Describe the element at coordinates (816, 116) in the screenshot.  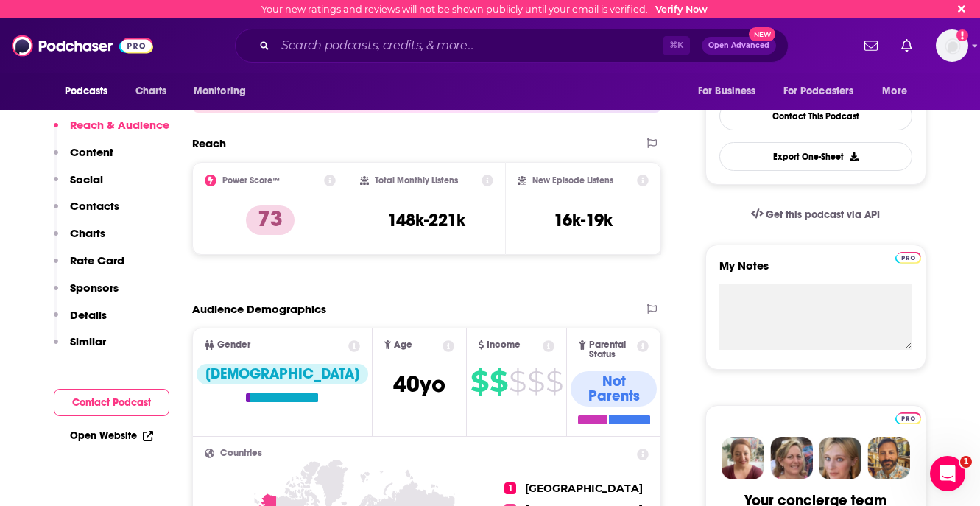
I see `a: Contact This Podcast` at that location.